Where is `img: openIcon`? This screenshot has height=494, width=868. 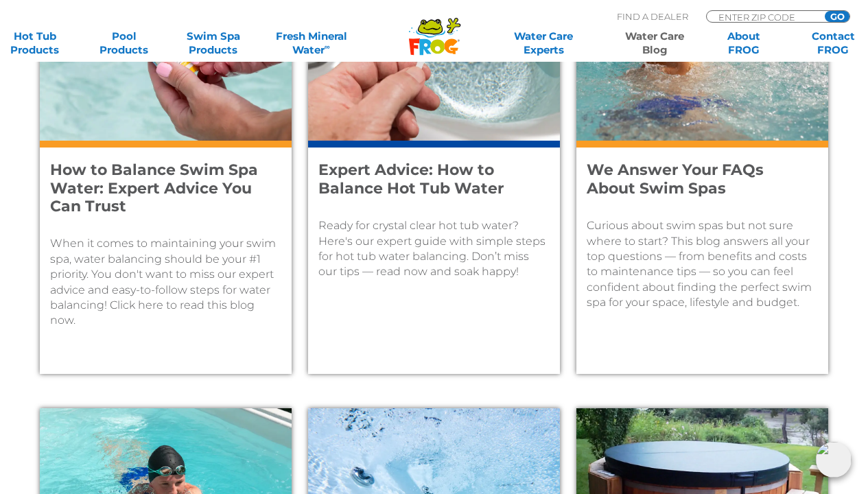
img: openIcon is located at coordinates (834, 460).